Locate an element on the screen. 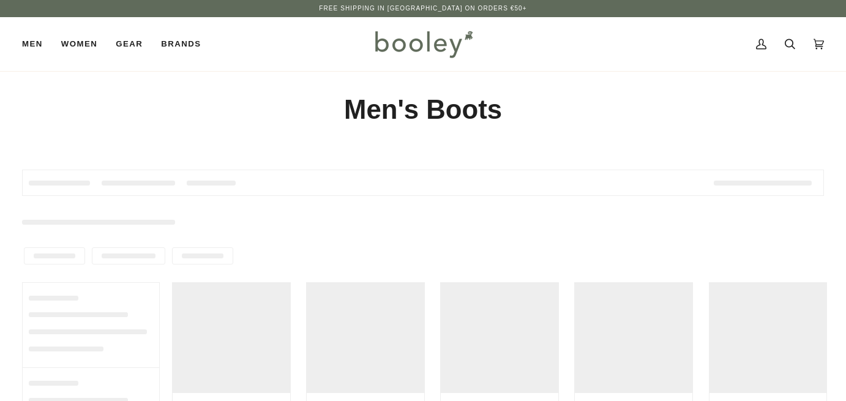 This screenshot has width=846, height=401. a: Gear is located at coordinates (129, 44).